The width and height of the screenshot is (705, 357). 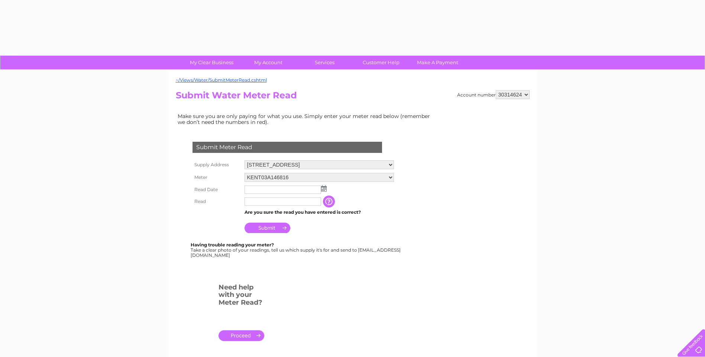 I want to click on a: ~/Views/Water/SubmitMeterRead.cshtml, so click(x=221, y=80).